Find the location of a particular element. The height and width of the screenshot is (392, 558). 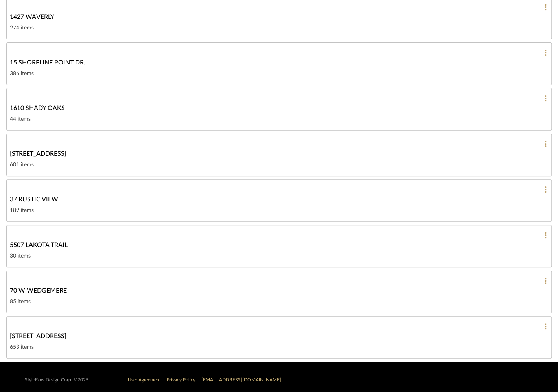

span: 70 W WEDGEMERE is located at coordinates (38, 290).